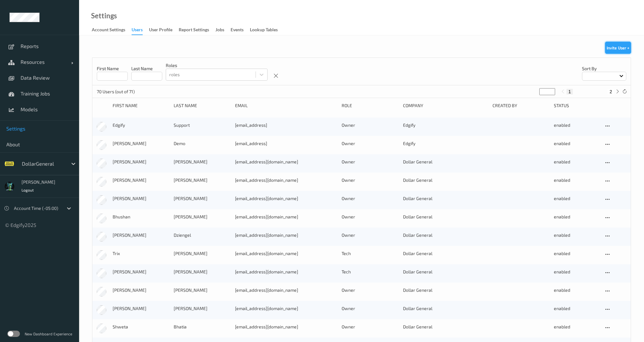 Image resolution: width=644 pixels, height=342 pixels. I want to click on div: events, so click(237, 30).